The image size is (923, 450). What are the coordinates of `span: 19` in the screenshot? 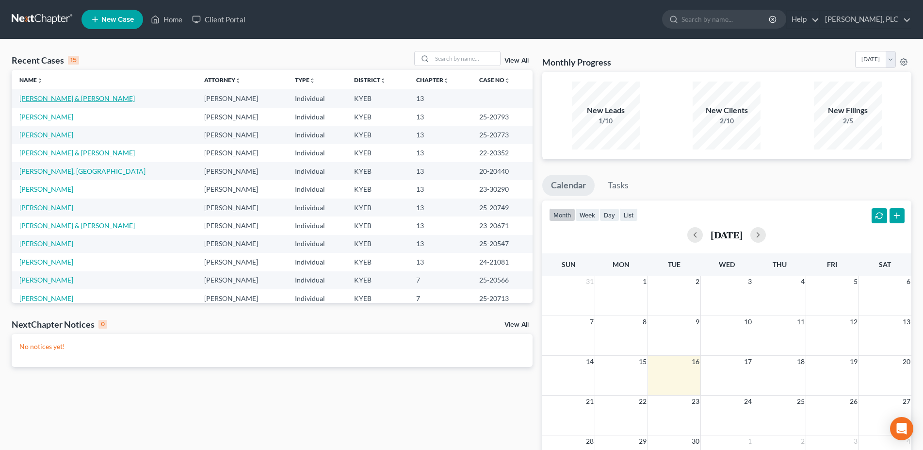 It's located at (854, 362).